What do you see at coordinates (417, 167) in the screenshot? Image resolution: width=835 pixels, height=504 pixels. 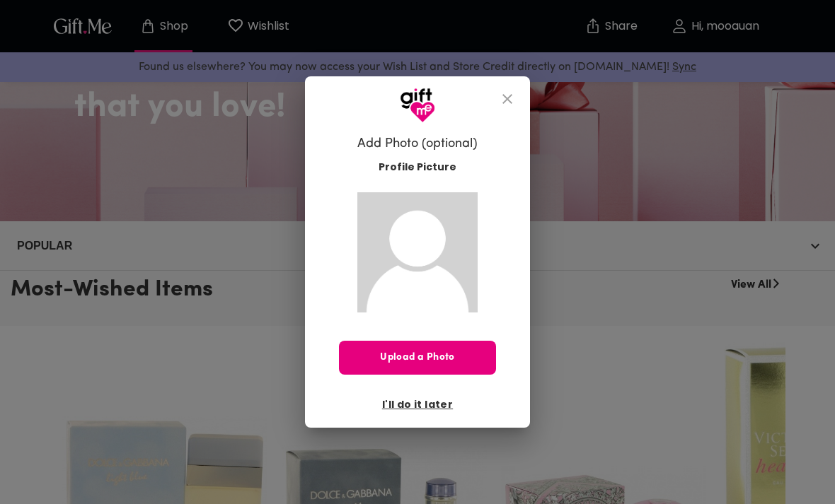 I see `span: Profile Picture` at bounding box center [417, 167].